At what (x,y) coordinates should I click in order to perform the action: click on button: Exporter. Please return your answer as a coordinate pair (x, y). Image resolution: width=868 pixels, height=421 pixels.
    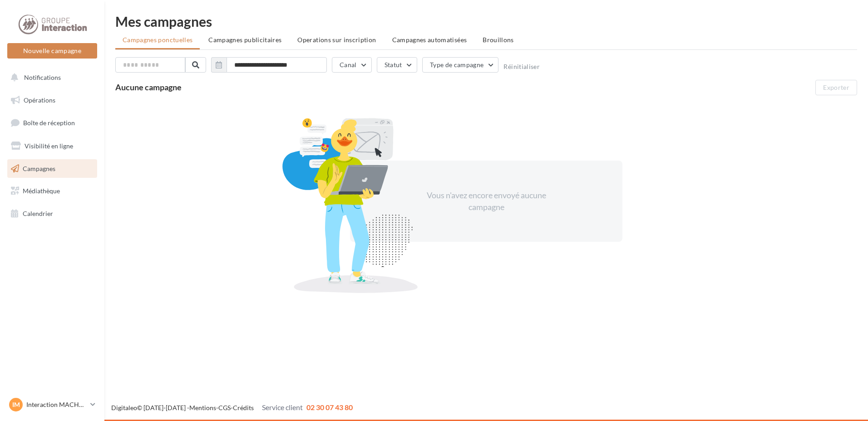
    Looking at the image, I should click on (836, 88).